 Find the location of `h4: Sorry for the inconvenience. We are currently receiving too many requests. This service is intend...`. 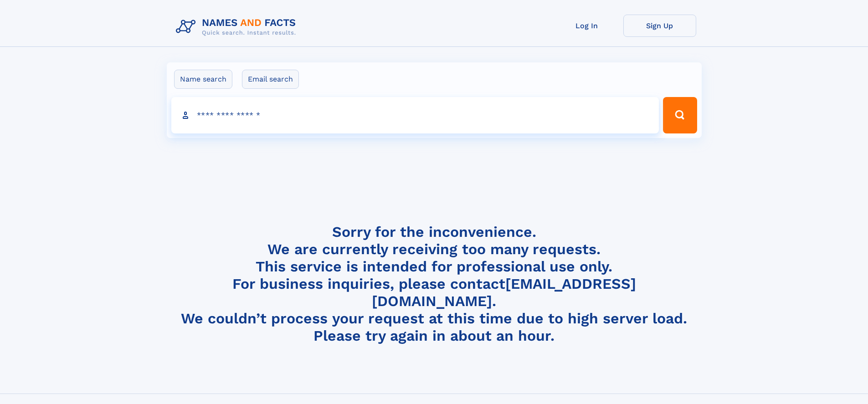

h4: Sorry for the inconvenience. We are currently receiving too many requests. This service is intend... is located at coordinates (434, 283).